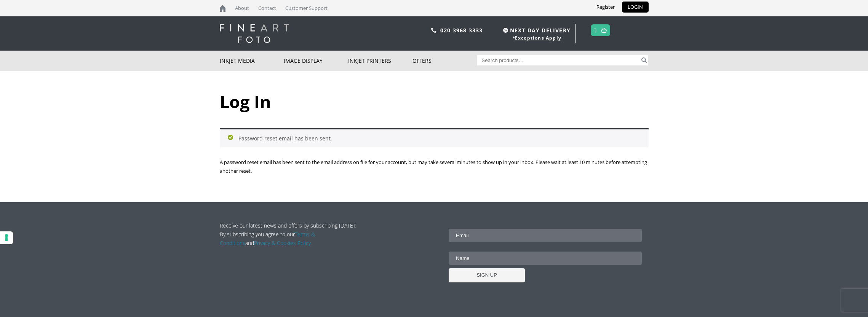 The height and width of the screenshot is (317, 868). I want to click on a: Privacy & Cookies Policy., so click(283, 243).